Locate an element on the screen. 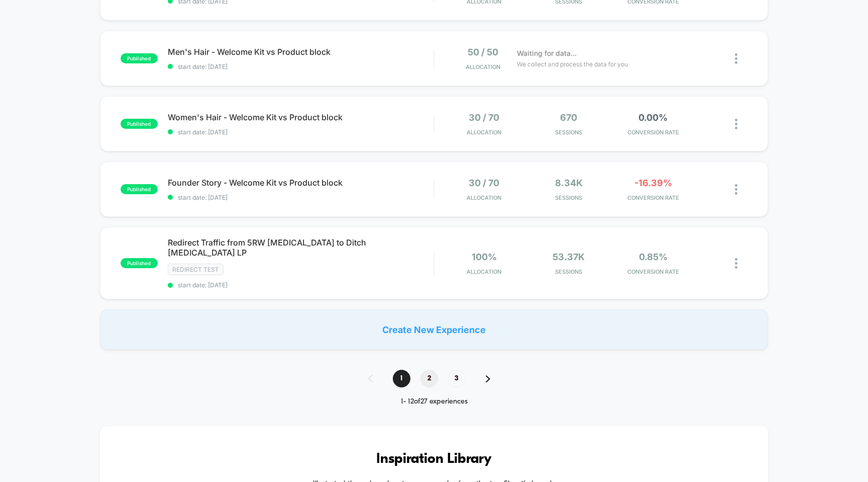  span: Men's Hair - Welcome Kit vs Product block is located at coordinates (301, 52).